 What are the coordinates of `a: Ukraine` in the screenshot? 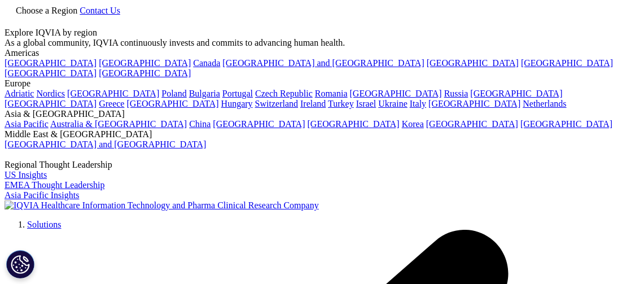 It's located at (393, 104).